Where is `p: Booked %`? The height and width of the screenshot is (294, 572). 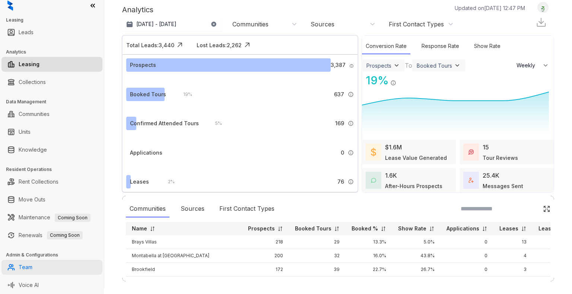 p: Booked % is located at coordinates (364, 229).